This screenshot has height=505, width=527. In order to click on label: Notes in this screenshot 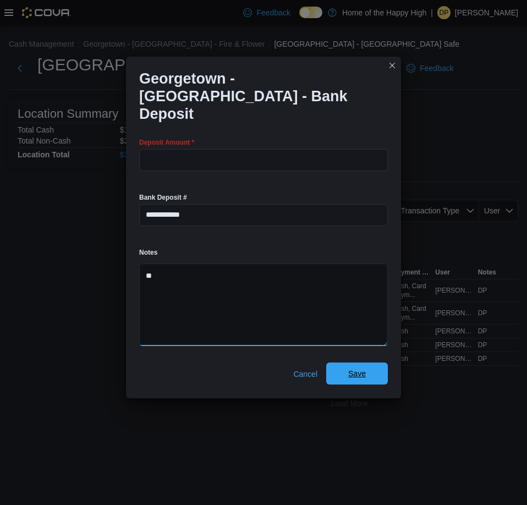, I will do `click(148, 252)`.